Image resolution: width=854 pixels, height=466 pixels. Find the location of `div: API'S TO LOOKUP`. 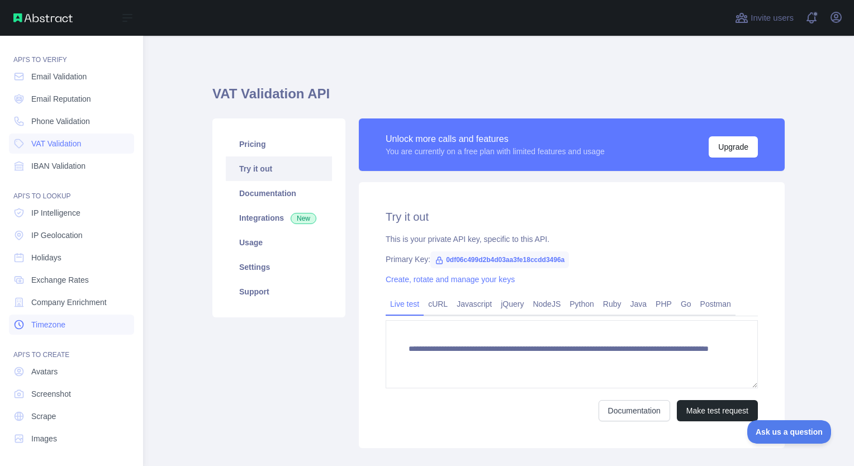

div: API'S TO LOOKUP is located at coordinates (72, 189).